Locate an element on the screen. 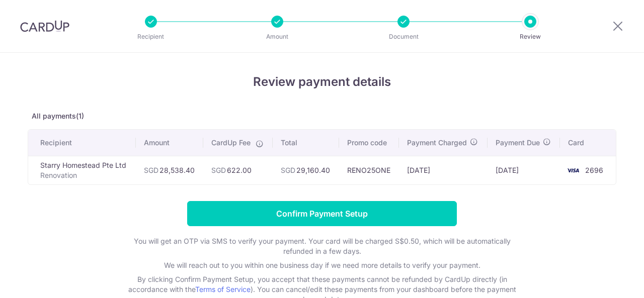 The image size is (644, 298). img: CardUp is located at coordinates (45, 26).